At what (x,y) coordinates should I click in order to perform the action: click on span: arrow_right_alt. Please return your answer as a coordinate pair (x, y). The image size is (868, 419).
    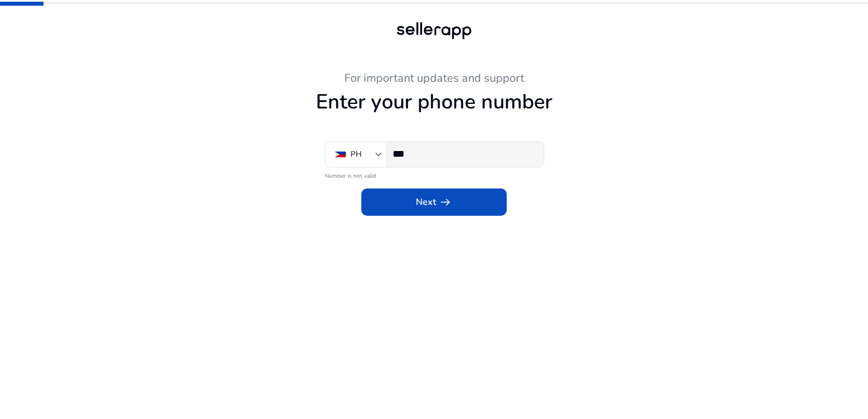
    Looking at the image, I should click on (445, 202).